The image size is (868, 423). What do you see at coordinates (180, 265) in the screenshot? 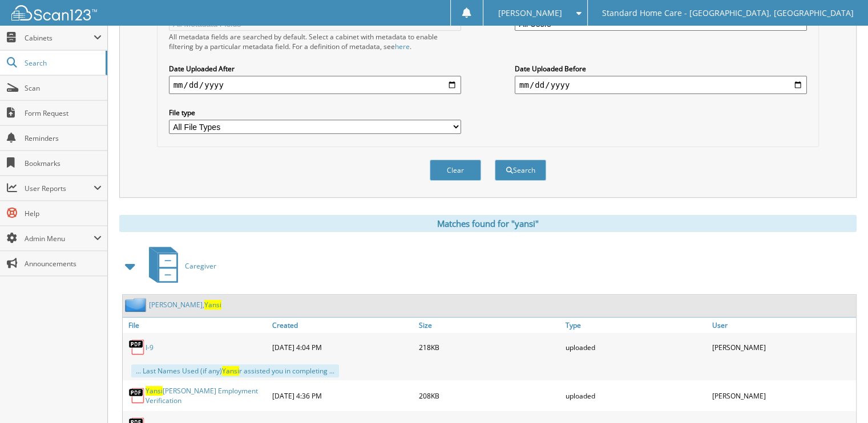
I see `a: Caregiver` at bounding box center [180, 265].